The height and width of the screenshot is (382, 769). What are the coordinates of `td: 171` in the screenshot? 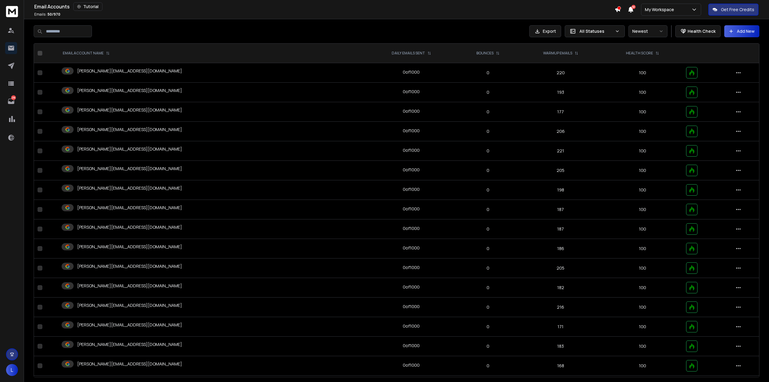 It's located at (560, 326).